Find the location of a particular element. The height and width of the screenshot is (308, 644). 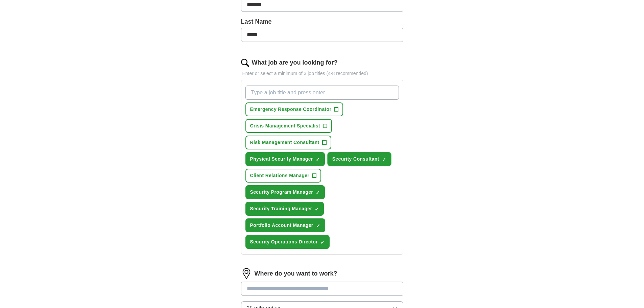

span: Risk Management Consultant is located at coordinates (285, 142).